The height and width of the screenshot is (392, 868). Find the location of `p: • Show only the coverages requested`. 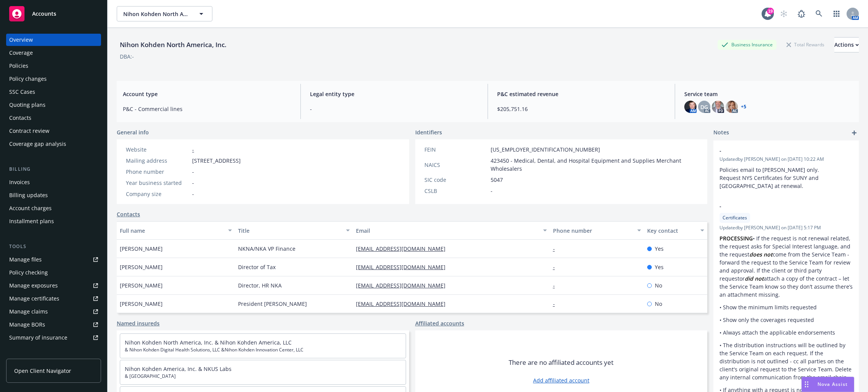

p: • Show only the coverages requested is located at coordinates (786, 319).